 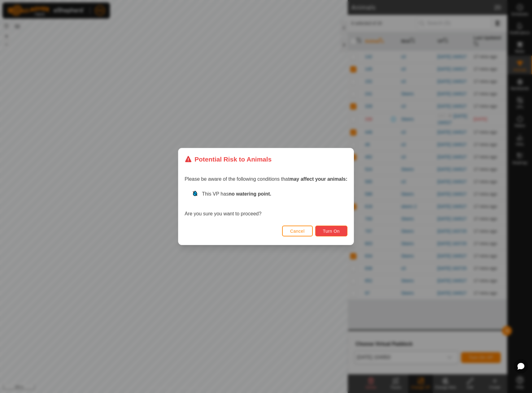 I want to click on span: This VP has, so click(x=237, y=194).